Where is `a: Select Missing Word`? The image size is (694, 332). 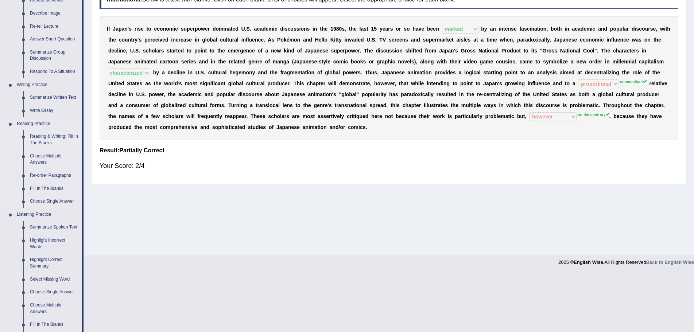 a: Select Missing Word is located at coordinates (54, 280).